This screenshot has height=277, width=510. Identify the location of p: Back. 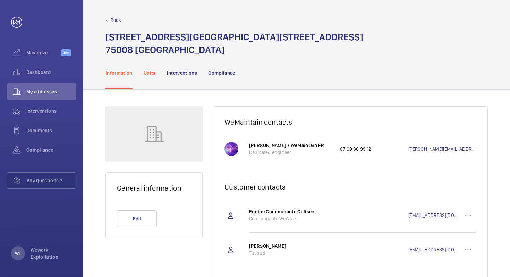
(116, 20).